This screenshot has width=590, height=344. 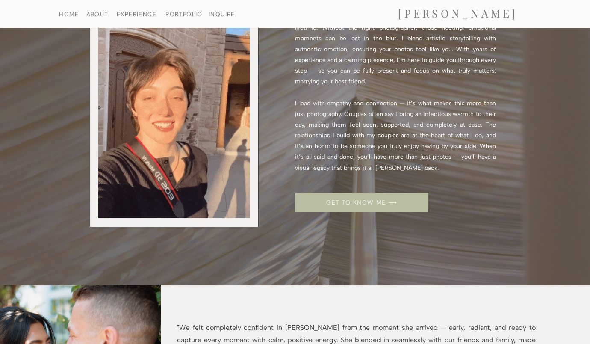 What do you see at coordinates (69, 14) in the screenshot?
I see `nav: HOME` at bounding box center [69, 14].